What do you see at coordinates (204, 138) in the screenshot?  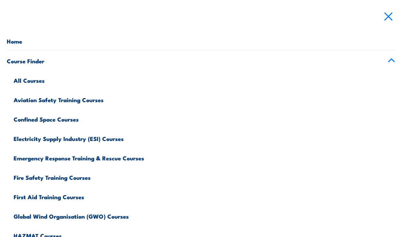 I see `a: Electricity Supply Industry (ESI) Courses` at bounding box center [204, 138].